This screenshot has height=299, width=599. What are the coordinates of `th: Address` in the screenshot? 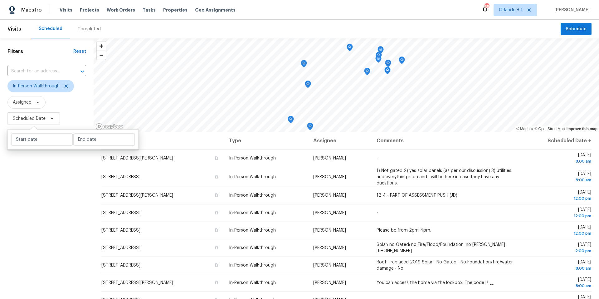 It's located at (163, 141).